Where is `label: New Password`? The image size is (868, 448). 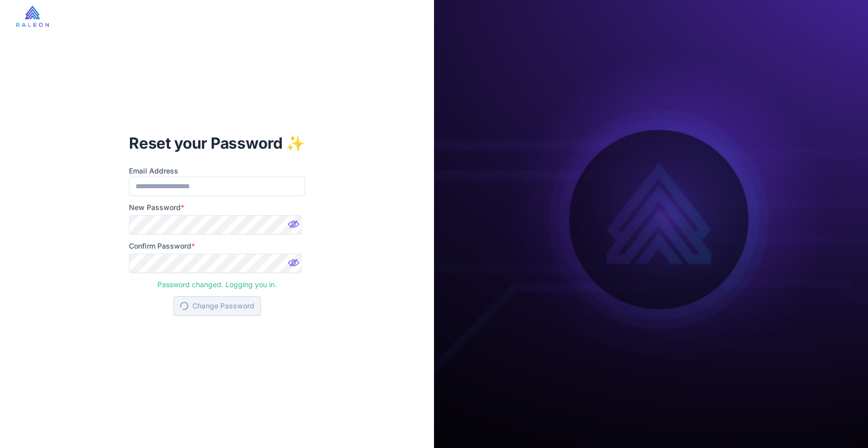
label: New Password is located at coordinates (217, 208).